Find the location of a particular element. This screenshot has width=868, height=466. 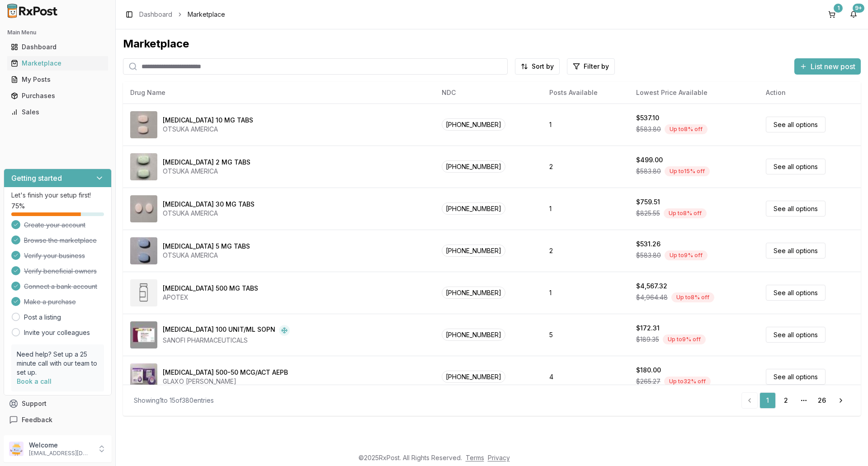

div: $180.00 is located at coordinates (648, 370).